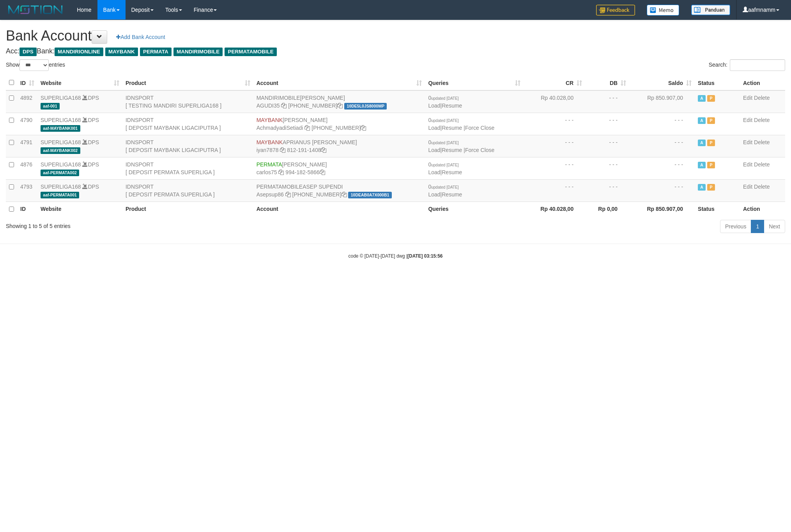 Image resolution: width=791 pixels, height=532 pixels. Describe the element at coordinates (59, 195) in the screenshot. I see `span: aaf-PERMATA001` at that location.